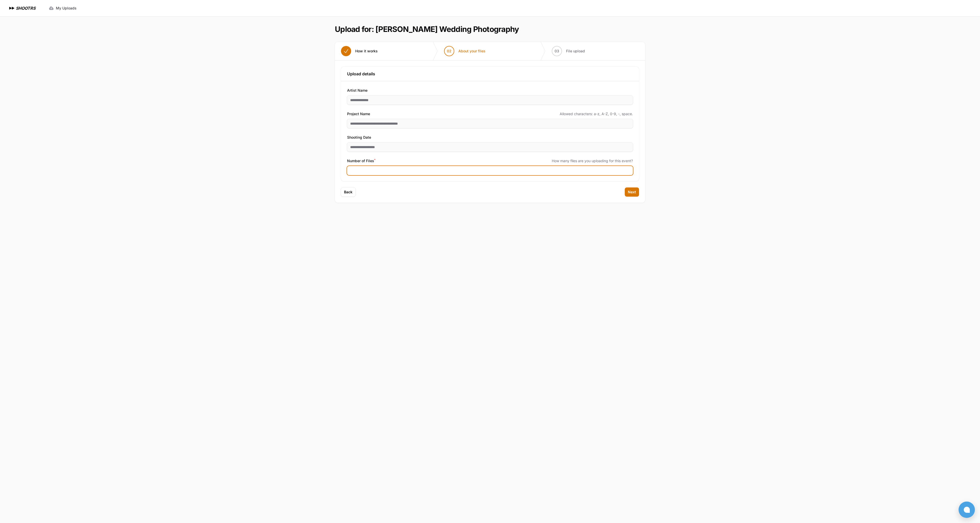 Image resolution: width=980 pixels, height=523 pixels. I want to click on span: Back, so click(348, 192).